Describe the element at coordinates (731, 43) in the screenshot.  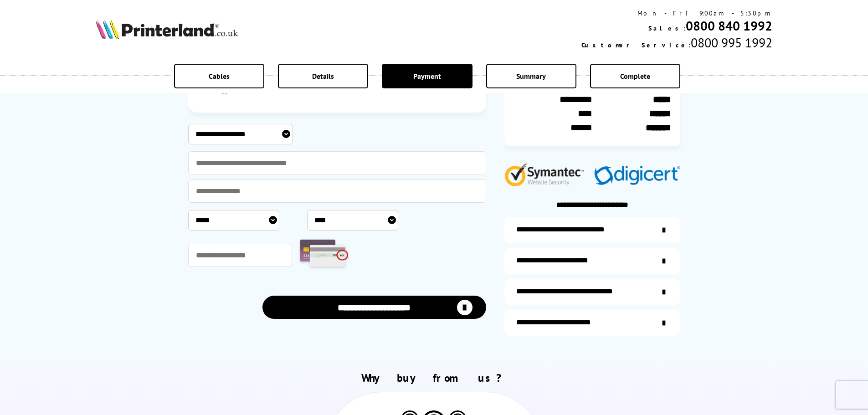
I see `span: 0800 995 1992` at that location.